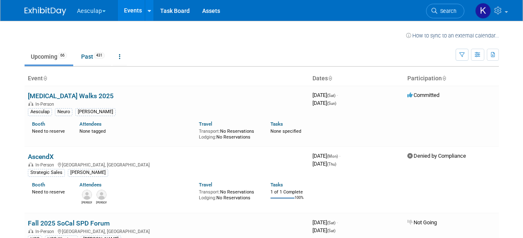  What do you see at coordinates (444, 78) in the screenshot?
I see `a: Sort by Participation Type` at bounding box center [444, 78].